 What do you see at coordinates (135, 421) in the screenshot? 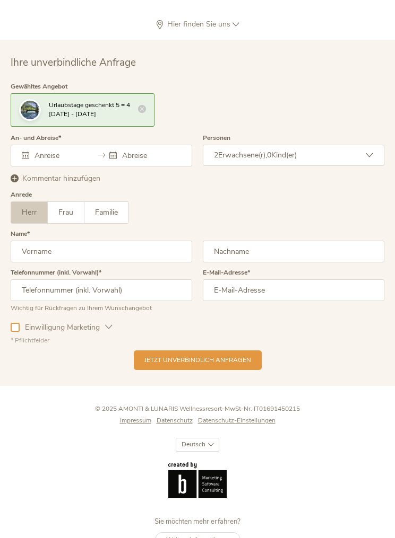
I see `span: Impressum` at bounding box center [135, 421].